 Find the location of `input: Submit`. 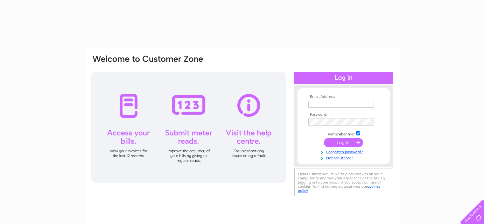

input: Submit is located at coordinates (343, 142).